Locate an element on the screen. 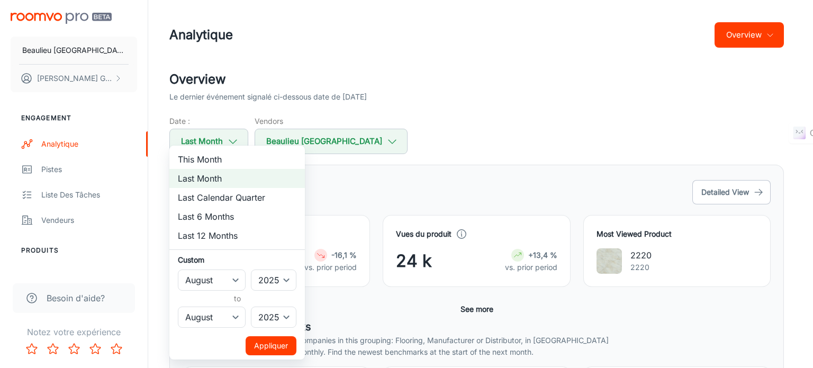  li: This Month is located at coordinates (237, 159).